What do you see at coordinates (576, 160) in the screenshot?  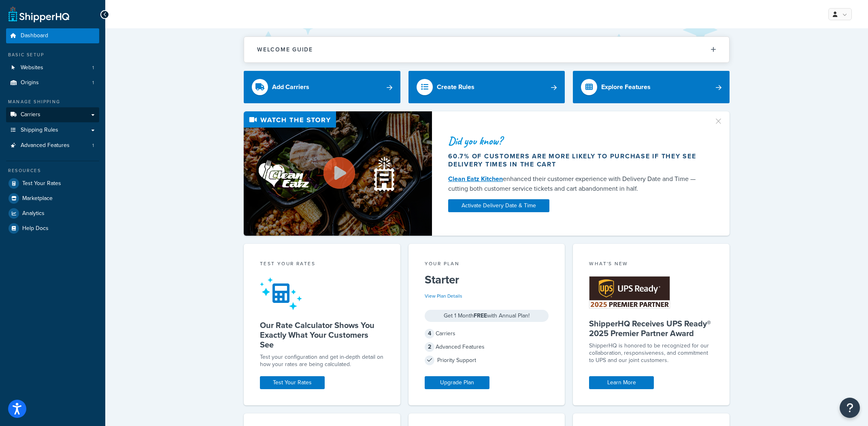 I see `div: 60.7% of customers are more likely to purchase if they see delivery times in the cart` at bounding box center [576, 160].